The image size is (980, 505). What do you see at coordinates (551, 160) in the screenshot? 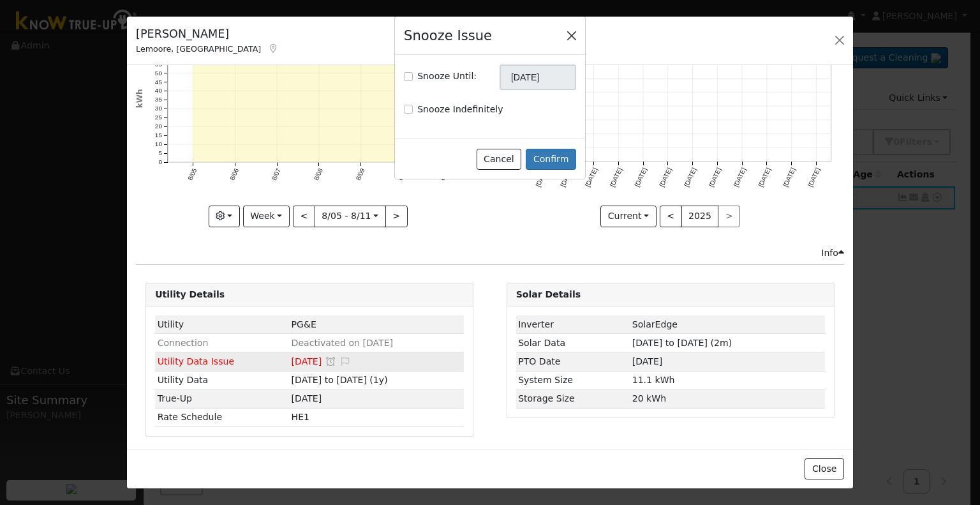
I see `button: Confirm` at bounding box center [551, 160].